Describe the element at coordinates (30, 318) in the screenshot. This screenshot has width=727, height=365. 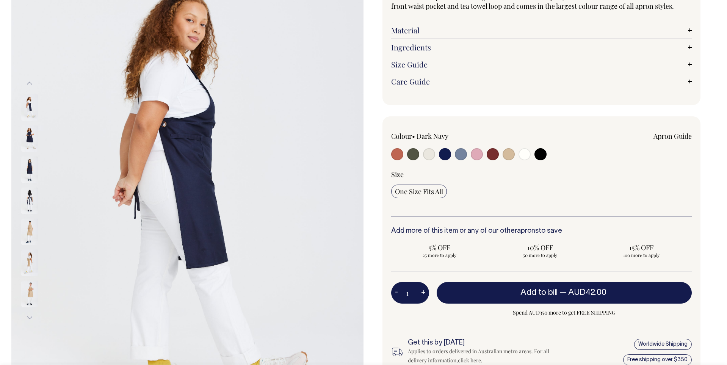
I see `button: Next` at that location.